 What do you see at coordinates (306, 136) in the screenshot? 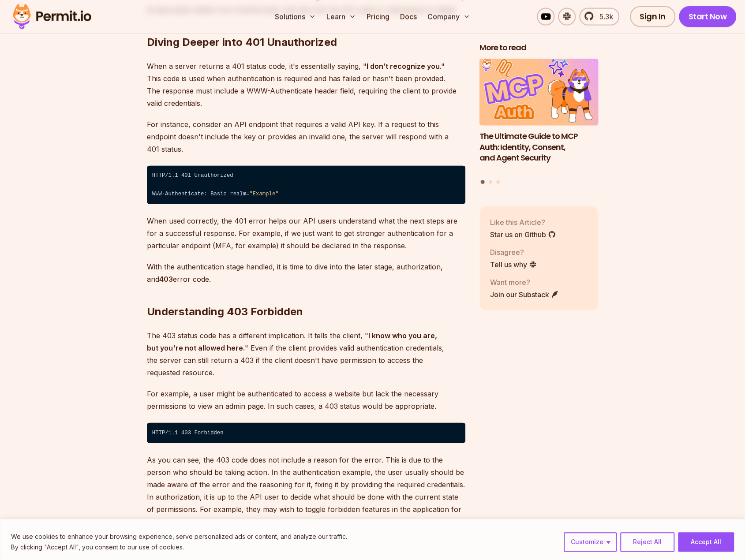
I see `p: For instance, consider an API endpoint that requires a valid API key. If a request to this endpoi...` at bounding box center [306, 136].